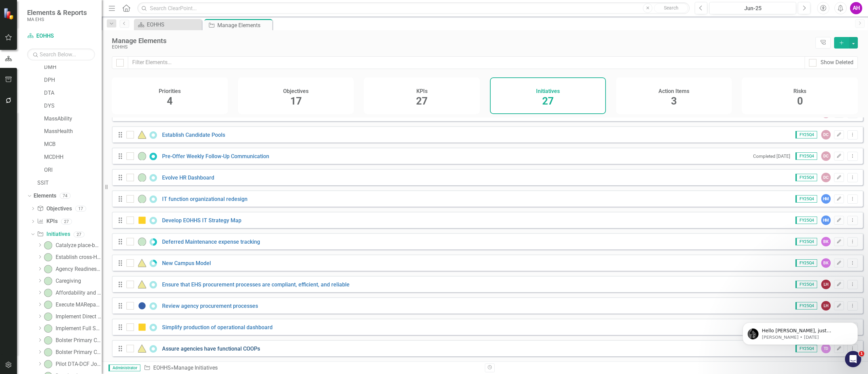 This screenshot has height=374, width=868. Describe the element at coordinates (462, 47) in the screenshot. I see `div: EOHHS` at that location.